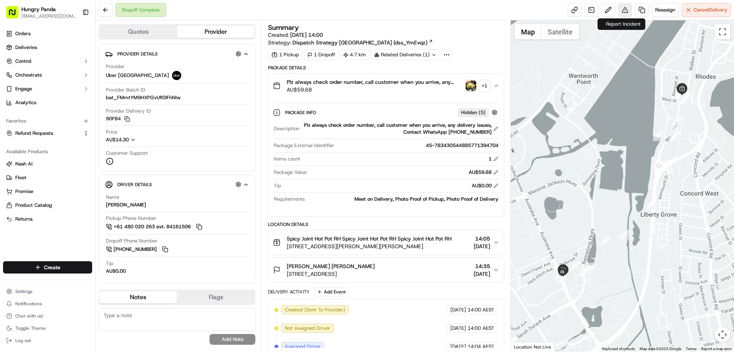 The width and height of the screenshot is (734, 352). What do you see at coordinates (471, 86) in the screenshot?
I see `img: photo_proof_of_pickup image` at bounding box center [471, 86].